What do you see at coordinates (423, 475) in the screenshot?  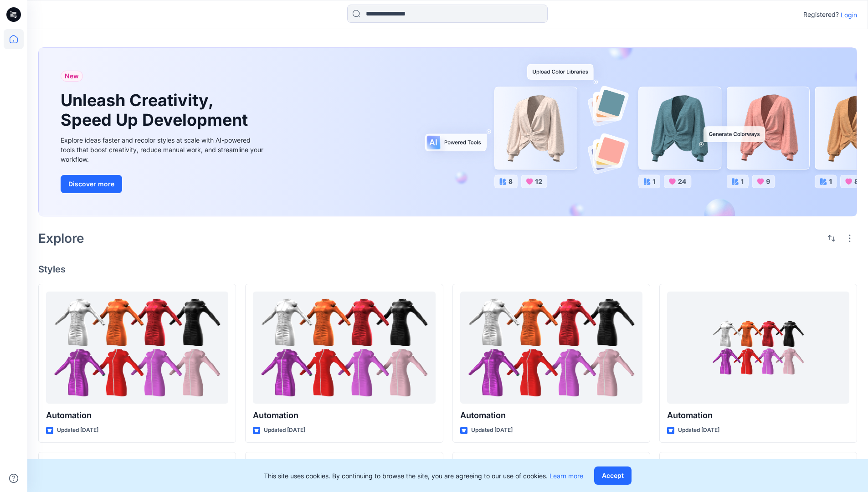 I see `p: This site uses cookies. By continuing to browse the site, you are agreeing to our use of cookies.` at bounding box center [423, 475].